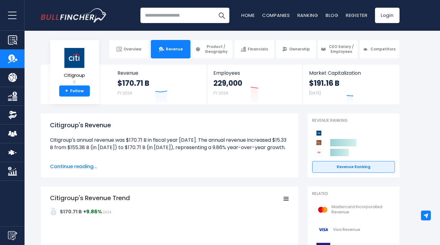  What do you see at coordinates (296, 49) in the screenshot?
I see `a: Ownership` at bounding box center [296, 49].